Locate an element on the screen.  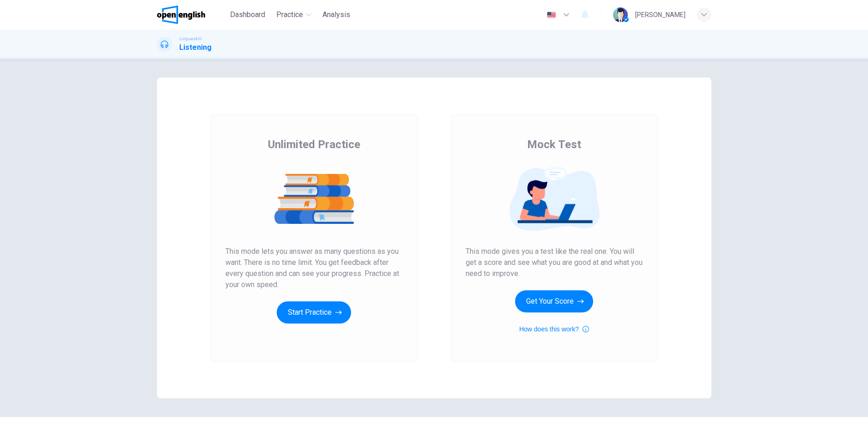
span: This mode lets you answer as many questions as you want. There is no time limit. You get feedback... is located at coordinates (314, 268).